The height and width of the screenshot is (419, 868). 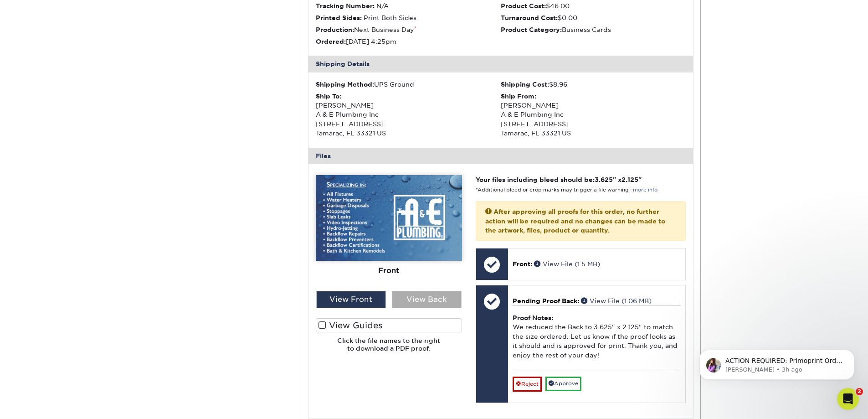 What do you see at coordinates (523, 6) in the screenshot?
I see `strong: Product Cost:` at bounding box center [523, 6].